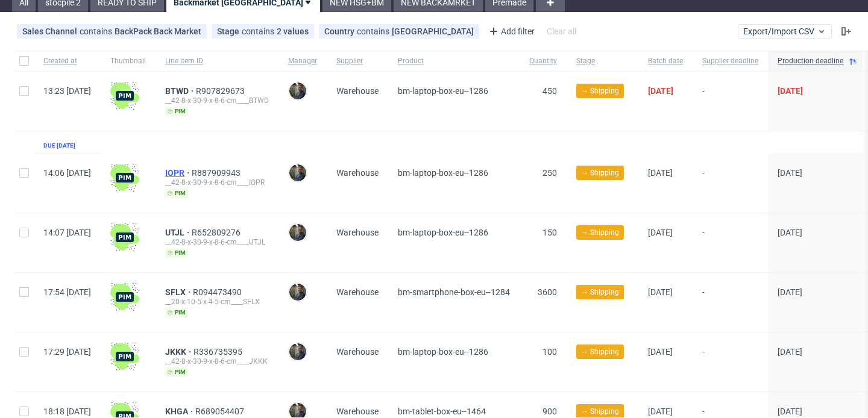 The height and width of the screenshot is (418, 868). What do you see at coordinates (543, 61) in the screenshot?
I see `span: Quantity` at bounding box center [543, 61].